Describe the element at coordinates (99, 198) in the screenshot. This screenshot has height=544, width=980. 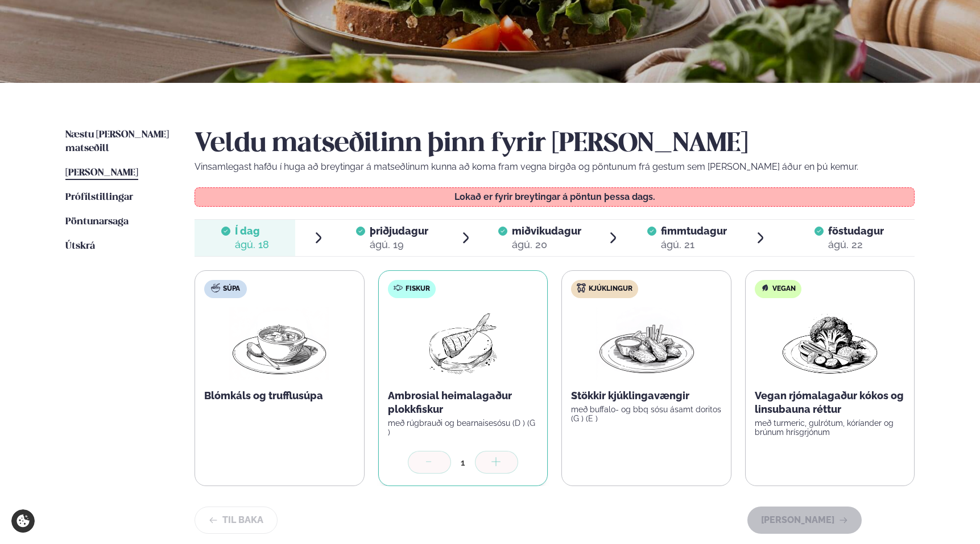
I see `a: Prófílstillingar` at that location.